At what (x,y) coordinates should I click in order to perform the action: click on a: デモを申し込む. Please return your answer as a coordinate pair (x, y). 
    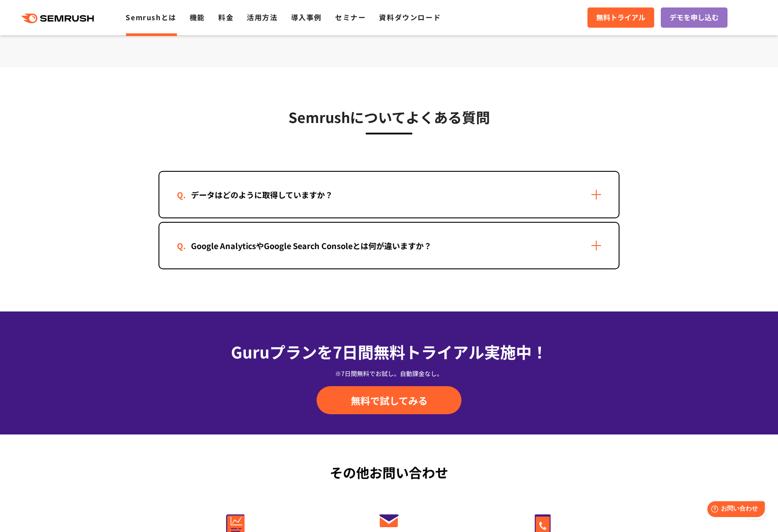
    Looking at the image, I should click on (694, 18).